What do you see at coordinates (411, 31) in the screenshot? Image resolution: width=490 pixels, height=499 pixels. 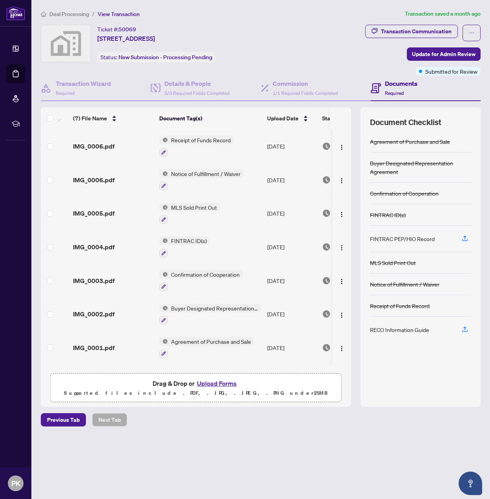 I see `button: Transaction Communication` at bounding box center [411, 31].